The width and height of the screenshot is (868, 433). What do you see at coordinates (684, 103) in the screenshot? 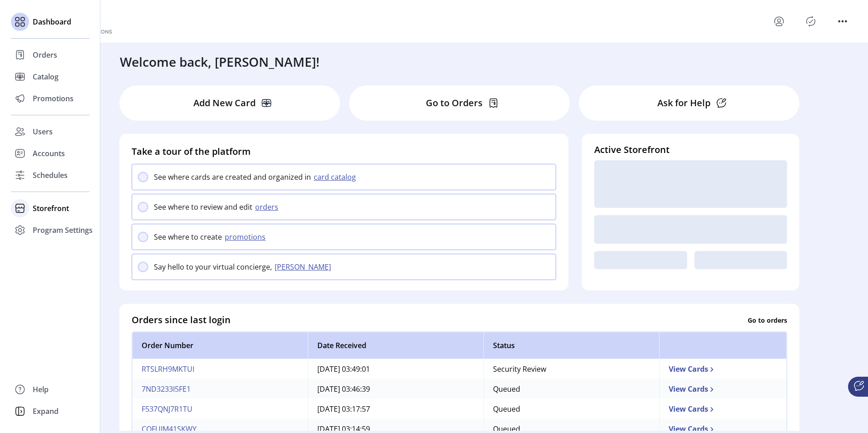
I see `p: Ask for Help` at bounding box center [684, 103].